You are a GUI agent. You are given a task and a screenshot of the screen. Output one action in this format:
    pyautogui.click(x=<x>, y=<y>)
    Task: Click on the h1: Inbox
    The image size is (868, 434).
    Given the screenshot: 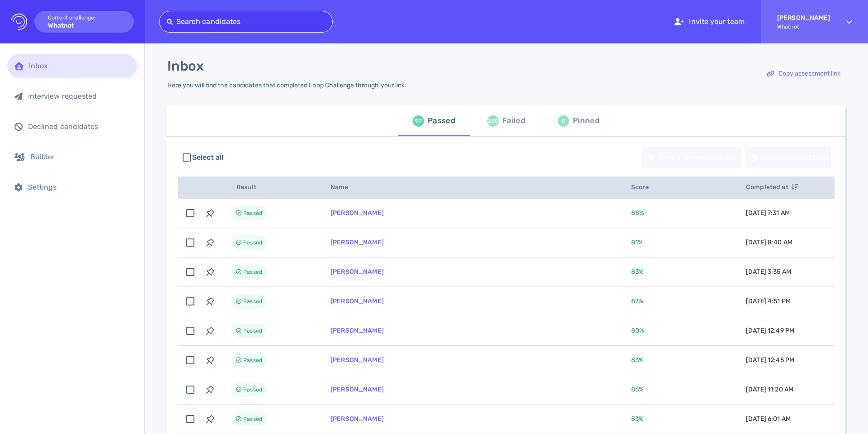 What is the action you would take?
    pyautogui.click(x=186, y=66)
    